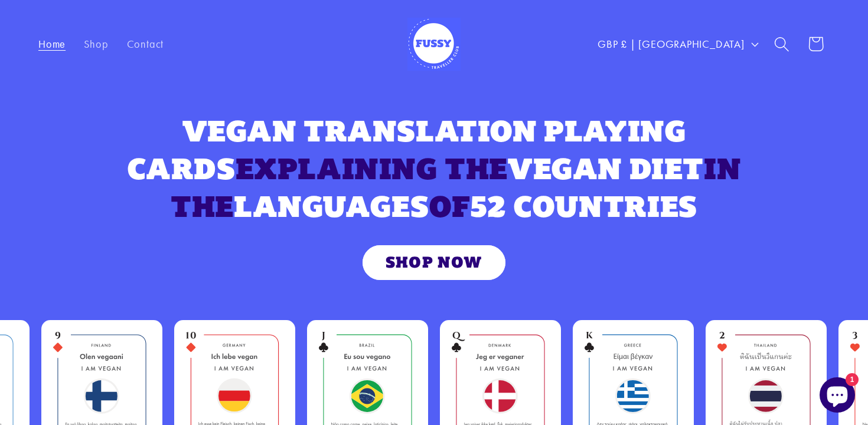 This screenshot has height=425, width=868. What do you see at coordinates (145, 44) in the screenshot?
I see `span: Contact` at bounding box center [145, 44].